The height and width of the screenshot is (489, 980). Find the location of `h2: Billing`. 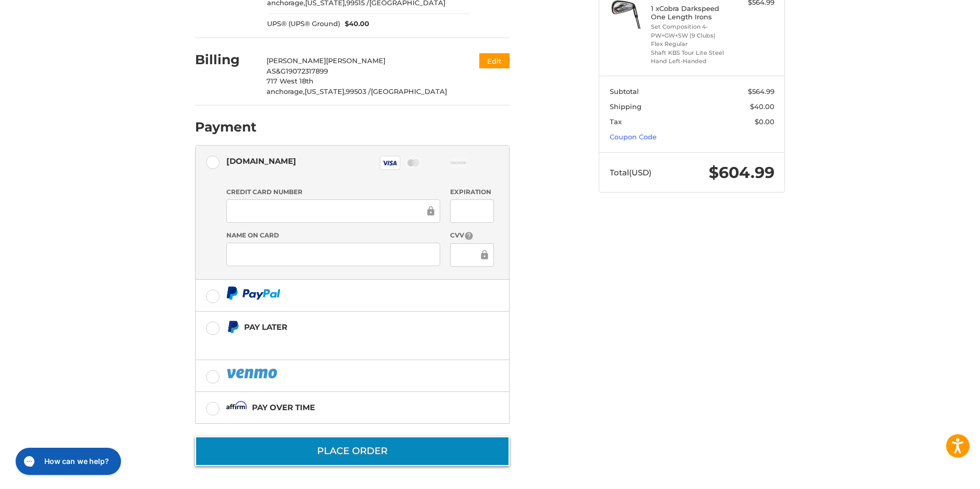

h2: Billing is located at coordinates (225, 59).